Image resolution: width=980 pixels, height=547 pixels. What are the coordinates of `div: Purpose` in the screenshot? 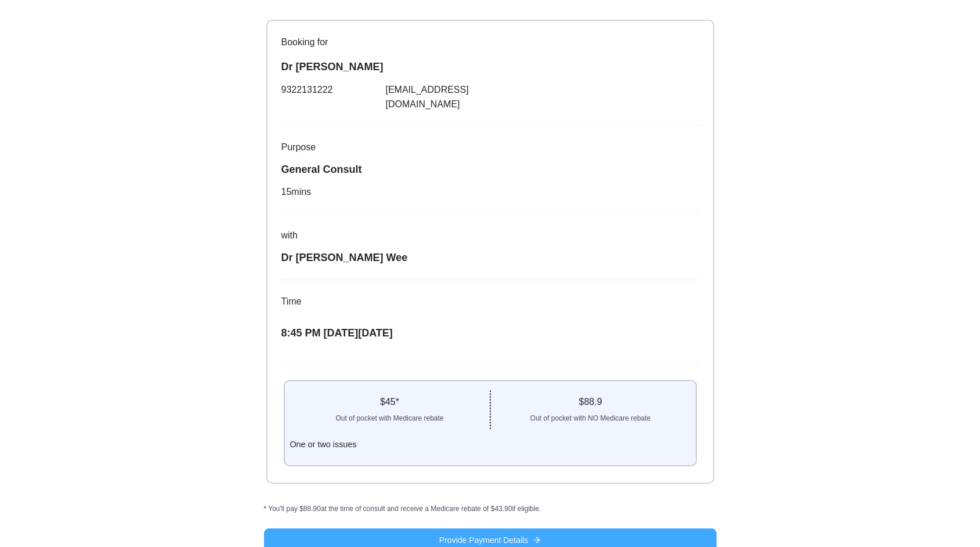 It's located at (490, 147).